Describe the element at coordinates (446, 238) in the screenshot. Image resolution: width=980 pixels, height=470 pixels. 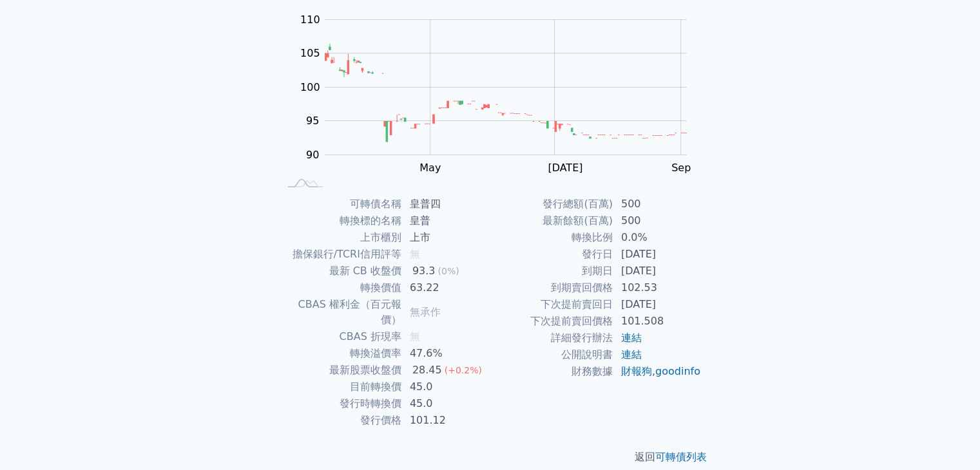
I see `td: 上市` at that location.